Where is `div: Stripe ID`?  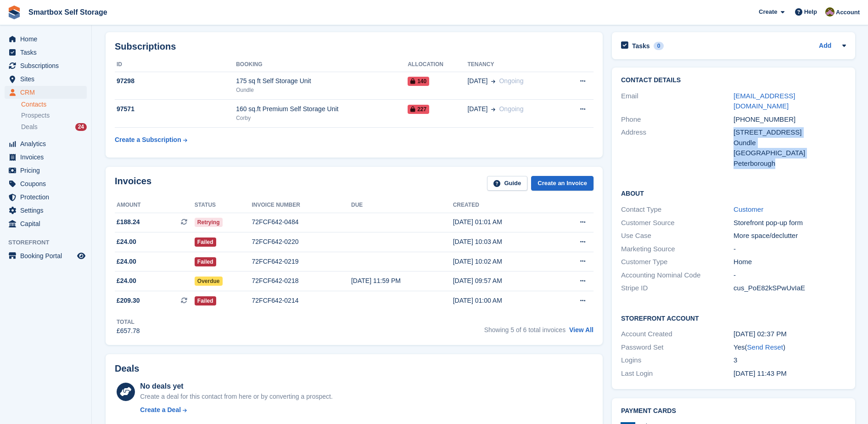
div: Stripe ID is located at coordinates (677, 288).